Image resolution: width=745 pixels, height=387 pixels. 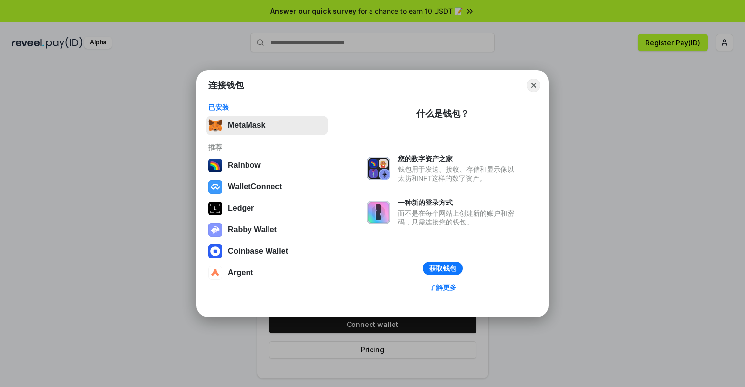 What do you see at coordinates (226, 85) in the screenshot?
I see `h1: 连接钱包` at bounding box center [226, 85].